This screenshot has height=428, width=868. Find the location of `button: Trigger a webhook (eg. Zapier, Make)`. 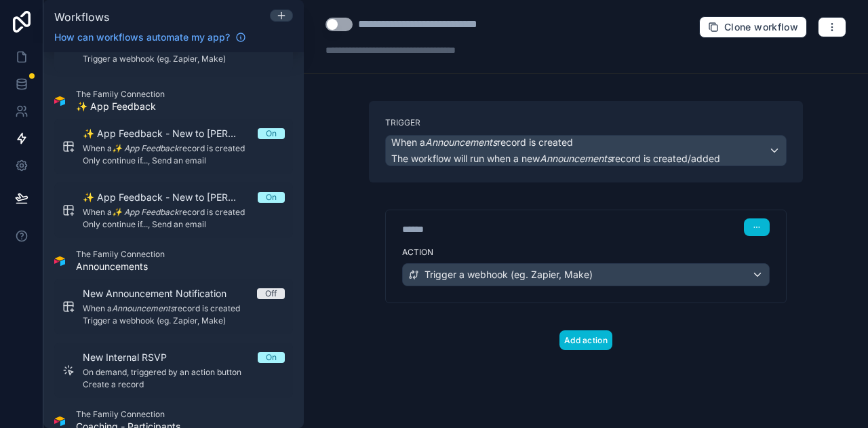

button: Trigger a webhook (eg. Zapier, Make) is located at coordinates (585, 275).